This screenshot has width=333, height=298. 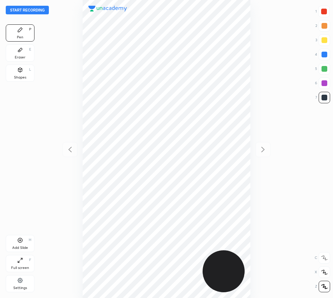 I want to click on button: Start recording, so click(x=27, y=10).